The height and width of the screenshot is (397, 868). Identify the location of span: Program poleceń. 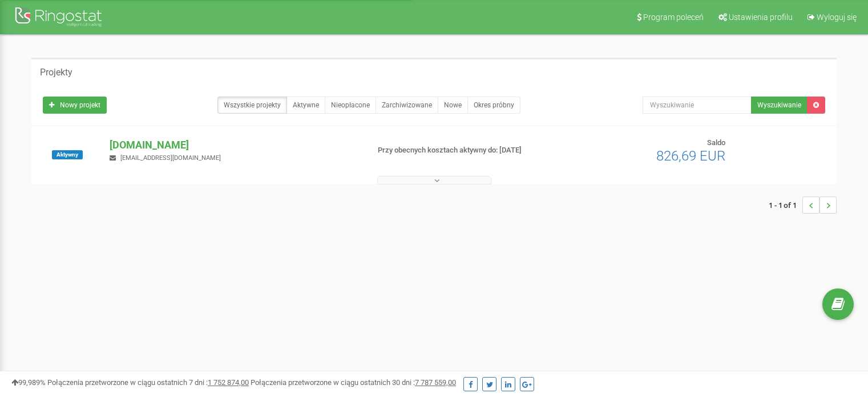
(673, 17).